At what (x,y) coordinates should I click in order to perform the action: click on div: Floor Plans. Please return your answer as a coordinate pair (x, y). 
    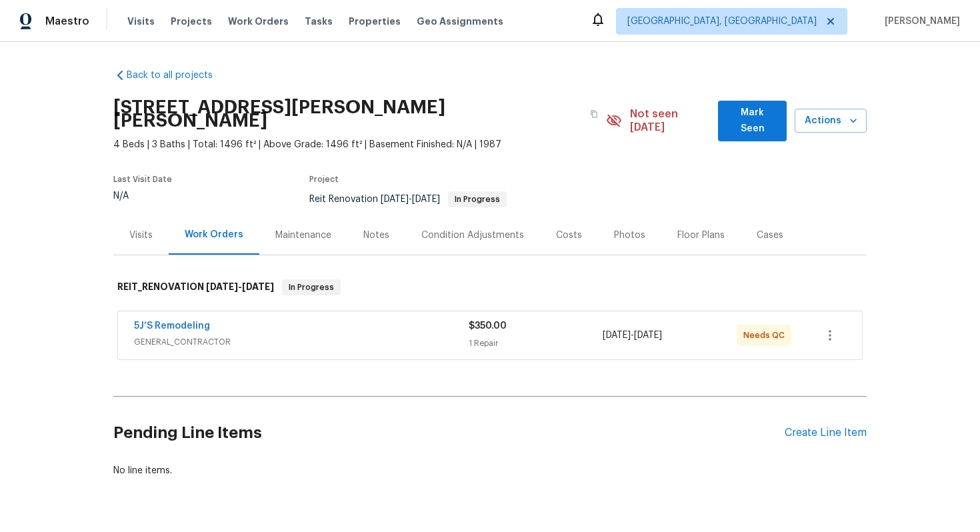
    Looking at the image, I should click on (701, 235).